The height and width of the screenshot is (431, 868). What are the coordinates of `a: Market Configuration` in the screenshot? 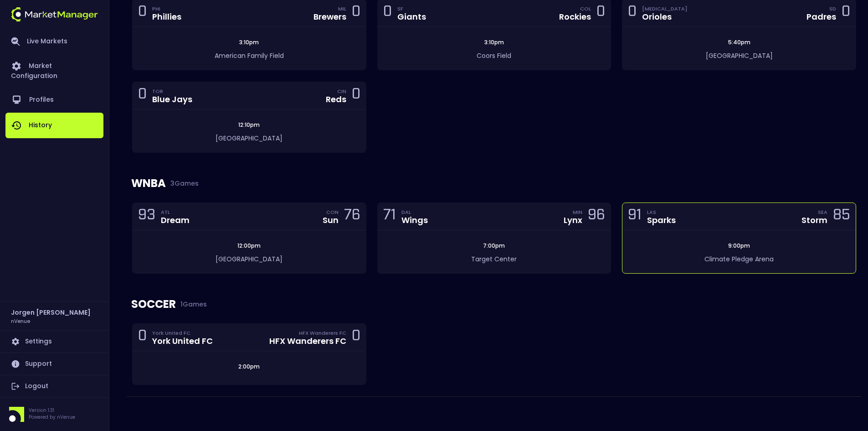 It's located at (54, 70).